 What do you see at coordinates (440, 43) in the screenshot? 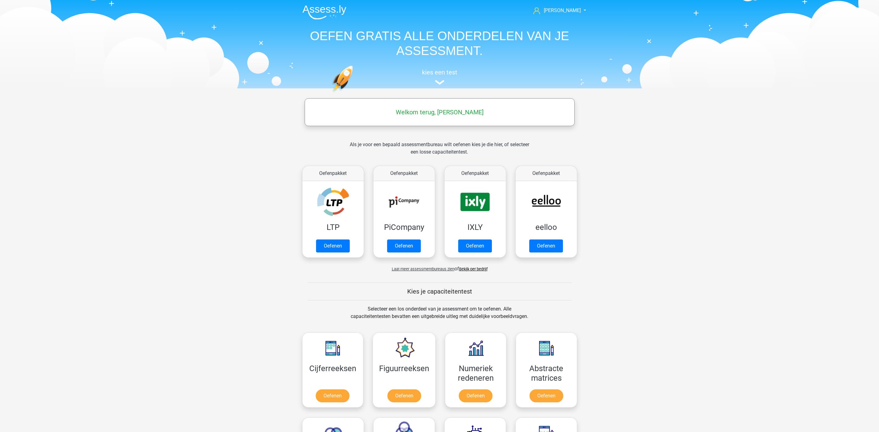
I see `h1: OEFEN GRATIS ALLE ONDERDELEN VAN JE ASSESSMENT.` at bounding box center [440, 43].